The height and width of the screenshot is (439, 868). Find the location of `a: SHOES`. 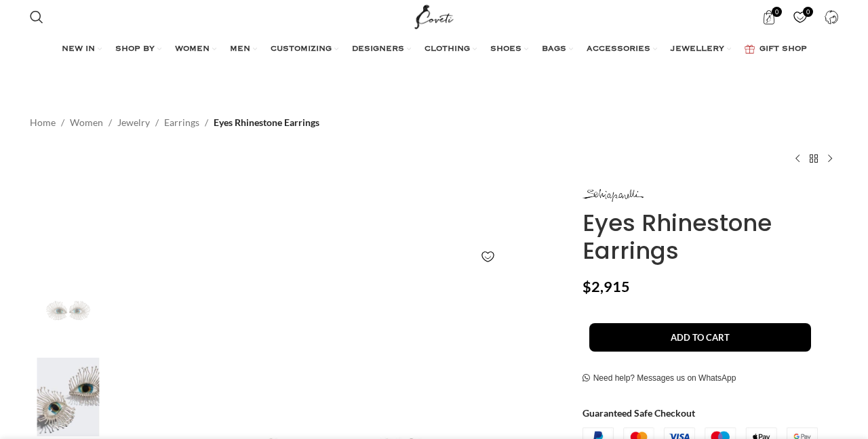

a: SHOES is located at coordinates (510, 50).